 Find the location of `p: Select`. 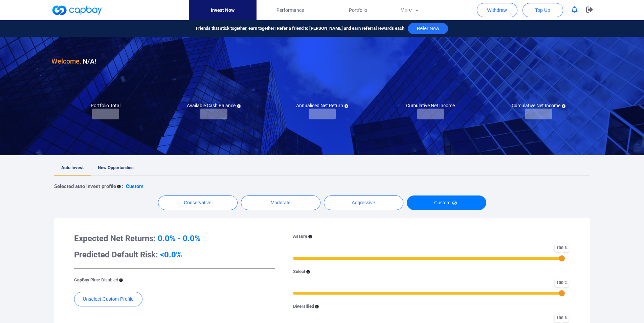

p: Select is located at coordinates (299, 272).